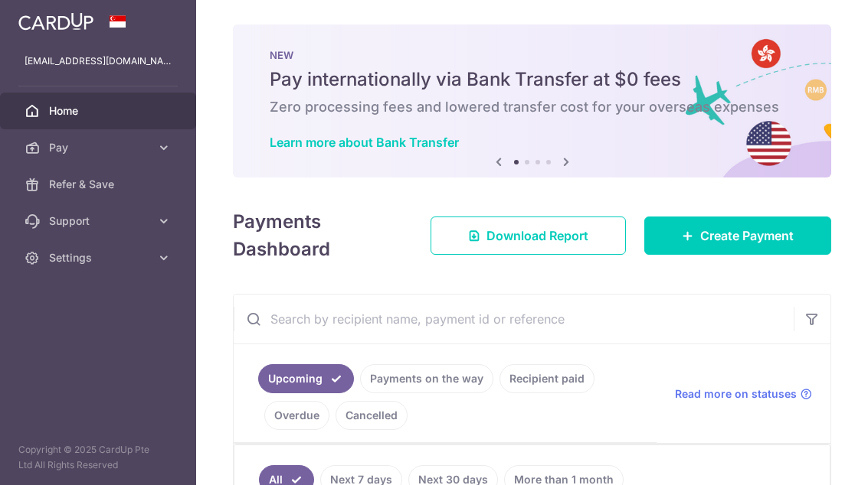 Image resolution: width=868 pixels, height=485 pixels. Describe the element at coordinates (99, 111) in the screenshot. I see `span: Home` at that location.